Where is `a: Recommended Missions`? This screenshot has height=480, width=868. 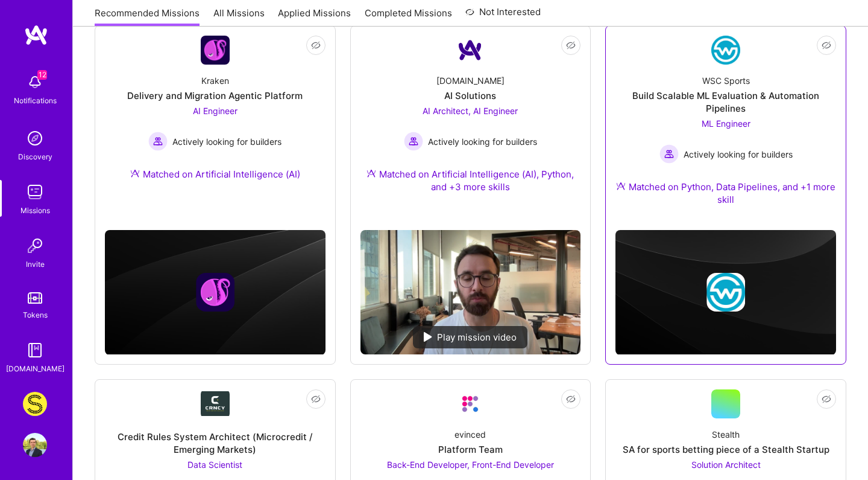 a: Recommended Missions is located at coordinates (147, 16).